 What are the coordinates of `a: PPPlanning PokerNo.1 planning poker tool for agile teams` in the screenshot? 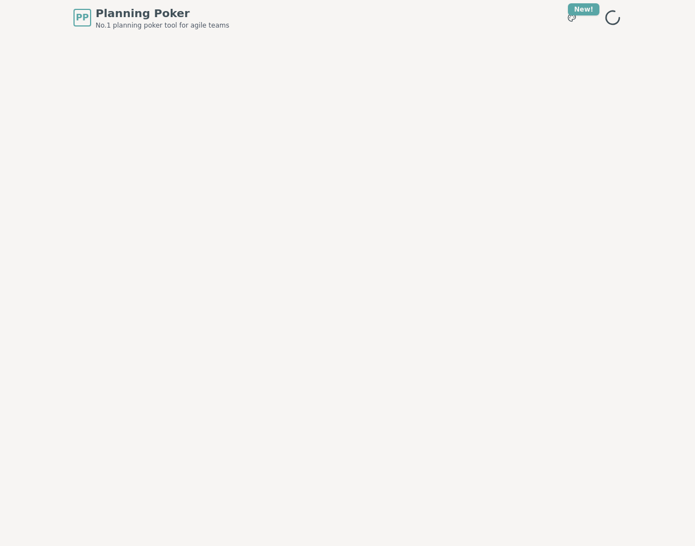 It's located at (151, 18).